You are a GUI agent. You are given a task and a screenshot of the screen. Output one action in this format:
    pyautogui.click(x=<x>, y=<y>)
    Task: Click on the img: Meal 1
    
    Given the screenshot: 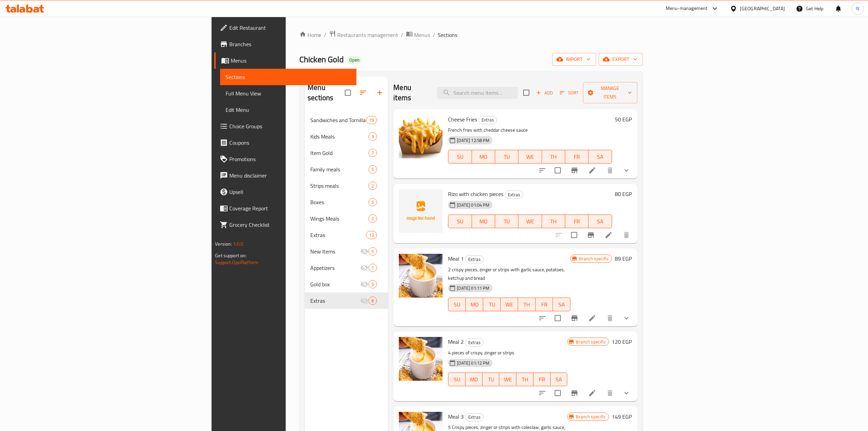 What is the action you would take?
    pyautogui.click(x=421, y=275)
    